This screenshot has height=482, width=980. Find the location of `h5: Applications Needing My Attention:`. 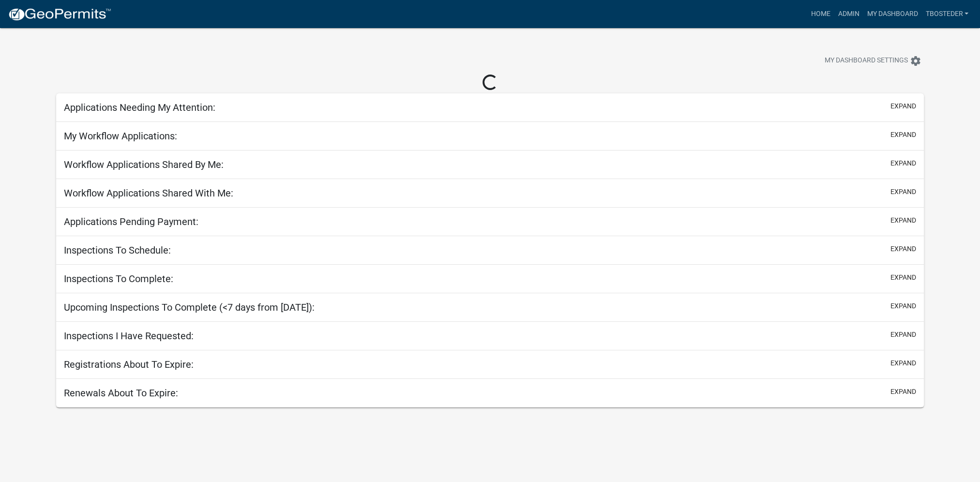

h5: Applications Needing My Attention: is located at coordinates (140, 108).